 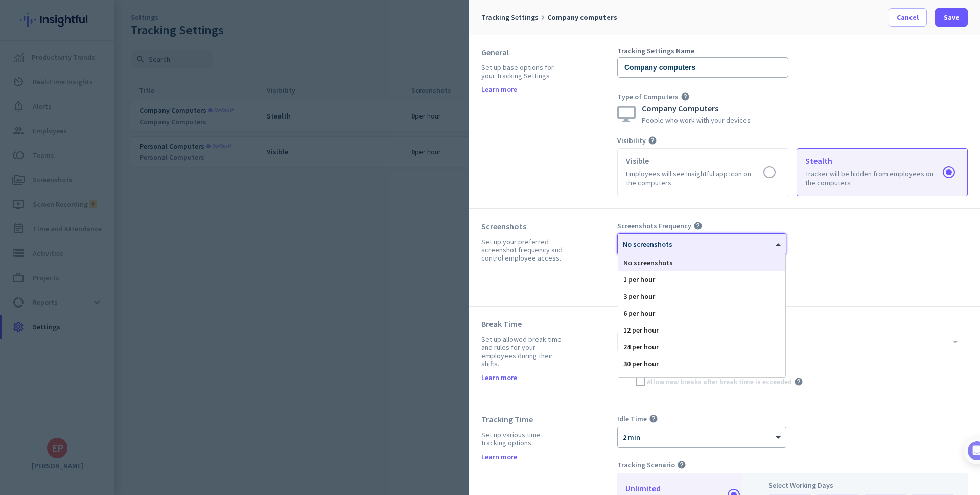 I want to click on button: Save, so click(x=952, y=18).